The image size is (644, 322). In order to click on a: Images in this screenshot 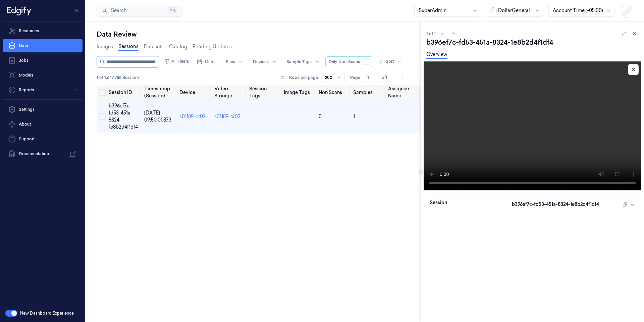, I will do `click(104, 46)`.